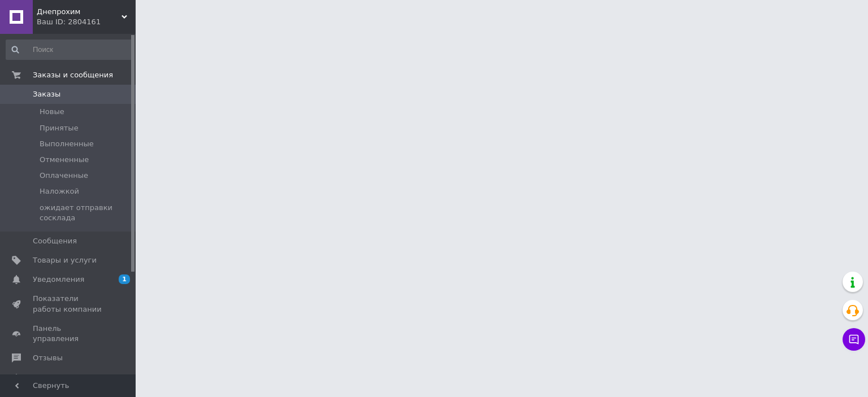  Describe the element at coordinates (68, 304) in the screenshot. I see `span: Показатели работы компании` at that location.